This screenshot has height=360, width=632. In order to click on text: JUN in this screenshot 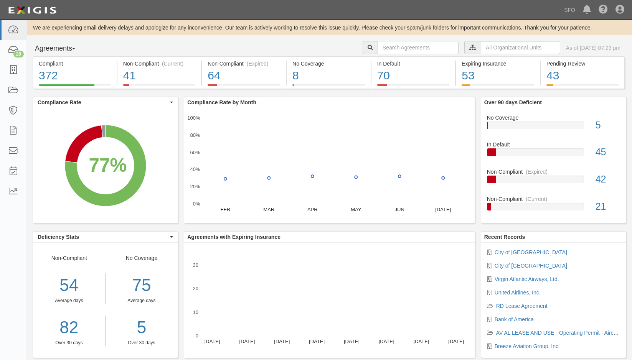, I will do `click(400, 210)`.